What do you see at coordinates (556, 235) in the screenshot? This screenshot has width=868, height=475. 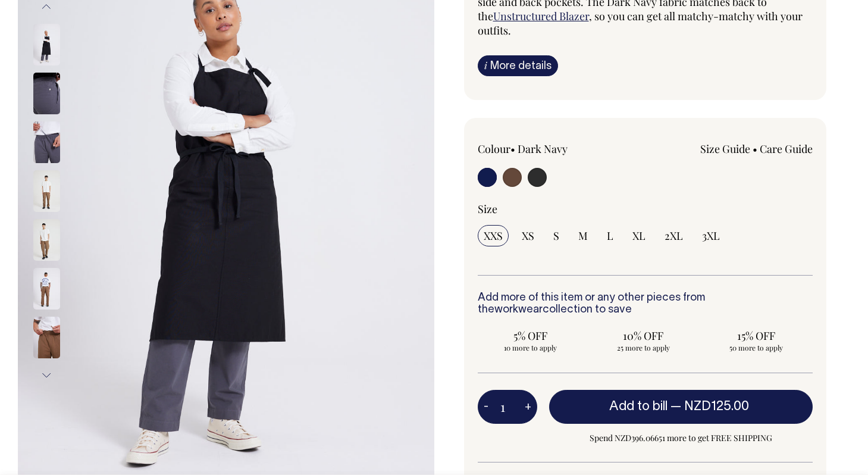 I see `input: S` at bounding box center [556, 235].